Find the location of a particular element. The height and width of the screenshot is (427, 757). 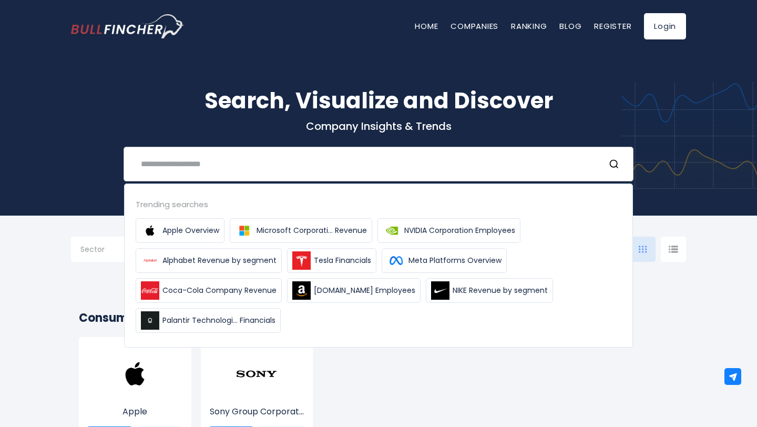

span: NIKE Revenue by segment is located at coordinates (500, 290).